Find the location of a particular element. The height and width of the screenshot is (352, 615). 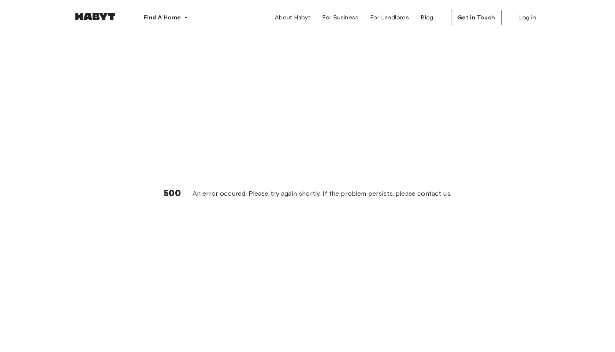

span: For Business is located at coordinates (340, 18).